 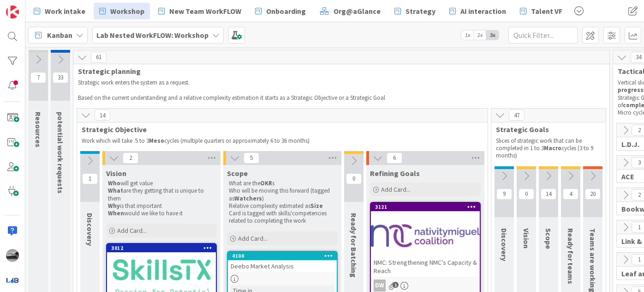 I want to click on span: Workshop, so click(x=127, y=11).